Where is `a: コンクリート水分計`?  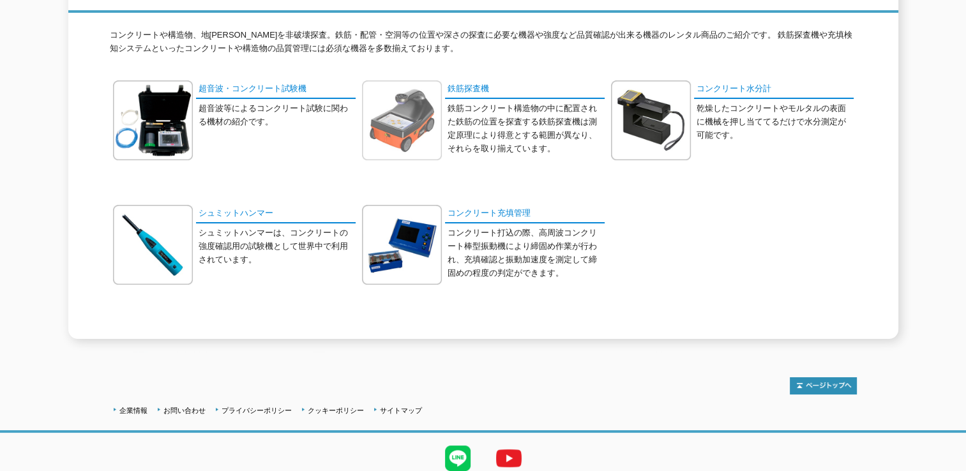
a: コンクリート水分計 is located at coordinates (774, 89).